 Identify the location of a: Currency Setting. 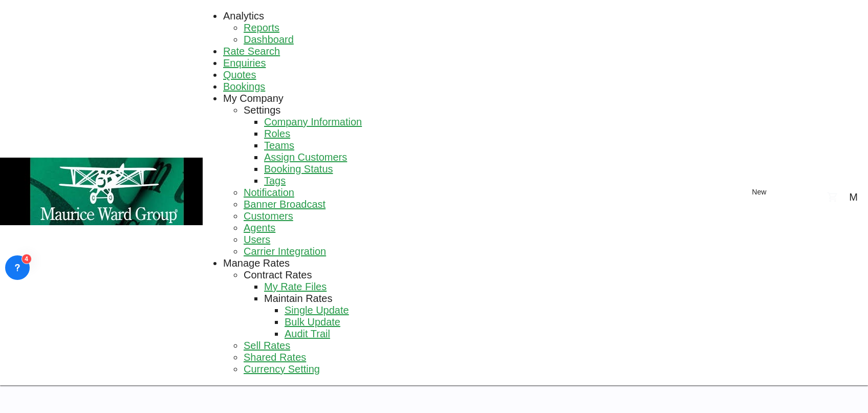
(281, 369).